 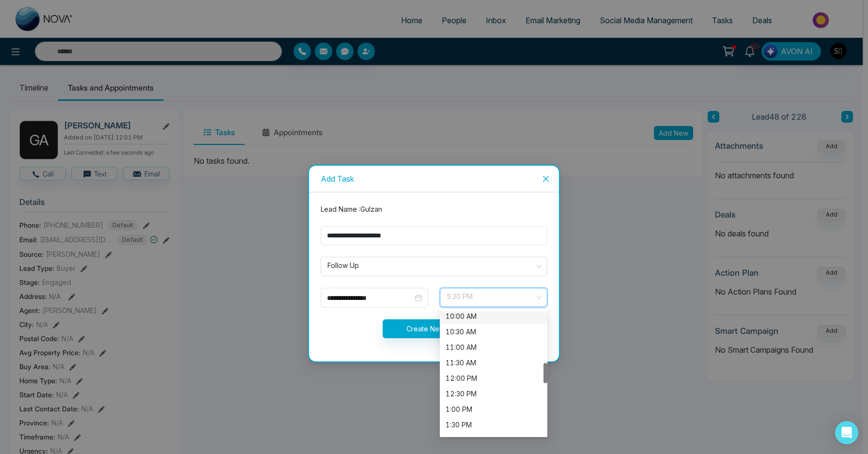 What do you see at coordinates (493, 347) in the screenshot?
I see `div: 11:00 AM` at bounding box center [493, 347].